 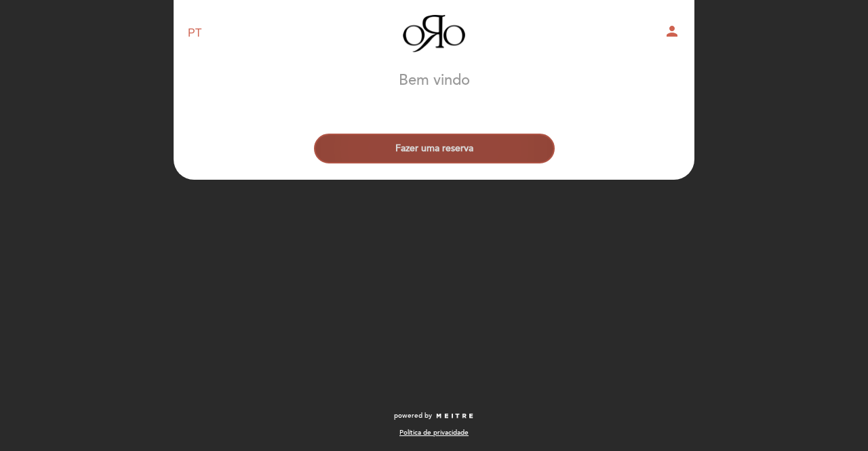 I want to click on a: powered by, so click(x=434, y=416).